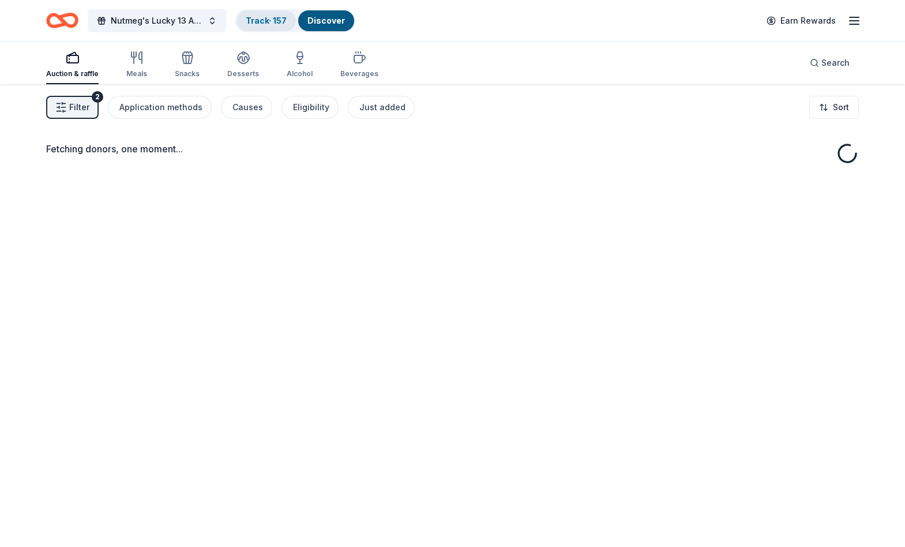  Describe the element at coordinates (299, 65) in the screenshot. I see `button: Alcohol` at that location.